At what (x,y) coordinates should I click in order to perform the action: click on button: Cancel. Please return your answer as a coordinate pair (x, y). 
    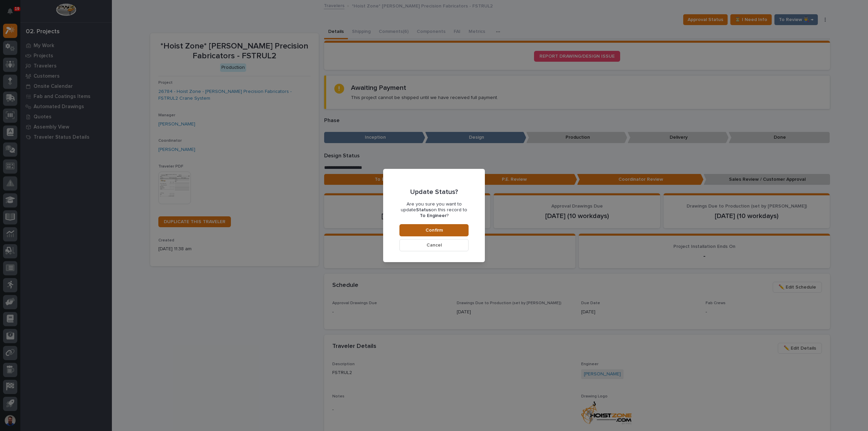
    Looking at the image, I should click on (434, 245).